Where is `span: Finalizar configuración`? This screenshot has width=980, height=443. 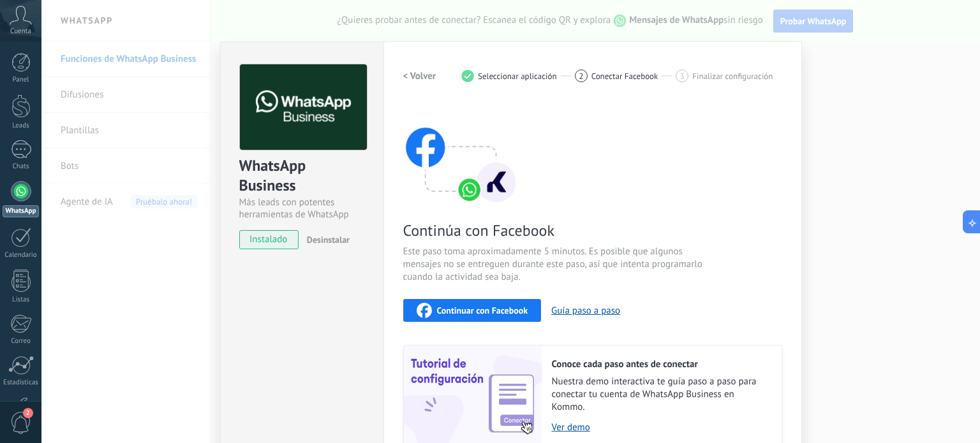 span: Finalizar configuración is located at coordinates (732, 76).